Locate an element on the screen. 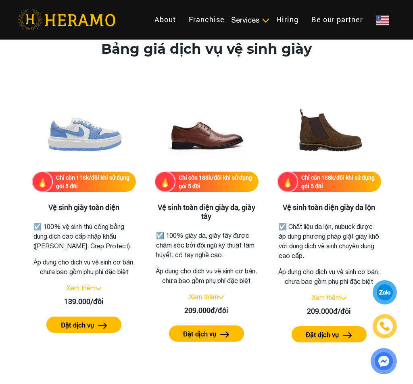 Image resolution: width=413 pixels, height=384 pixels. img: heramo-logo.png is located at coordinates (67, 20).